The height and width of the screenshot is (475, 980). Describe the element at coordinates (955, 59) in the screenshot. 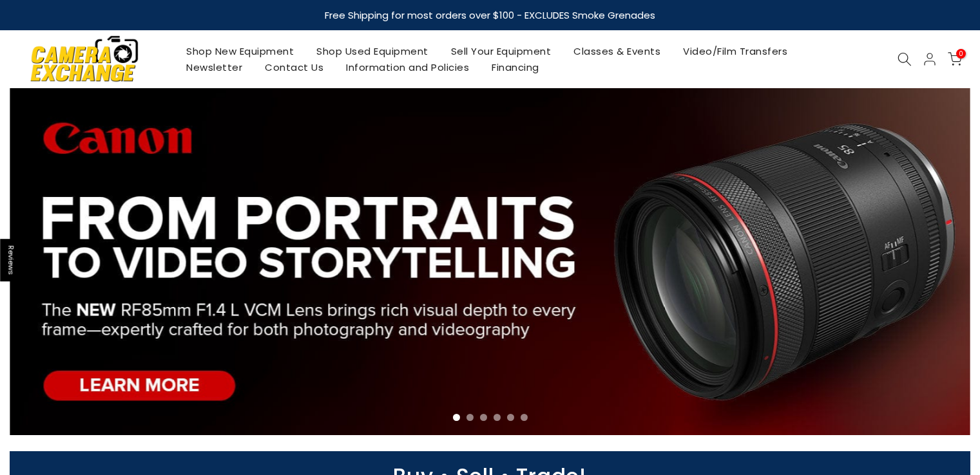

I see `a: 0` at that location.